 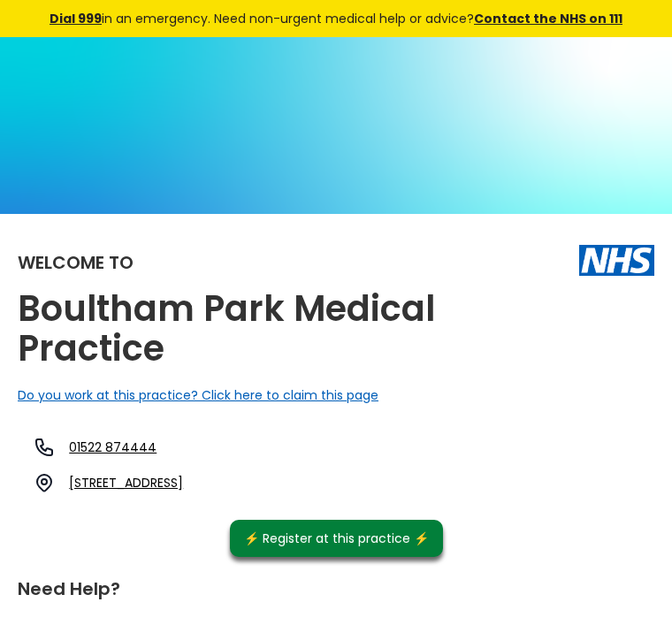 What do you see at coordinates (198, 395) in the screenshot?
I see `a: Do you work at this practice? Click here to claim this page` at bounding box center [198, 395].